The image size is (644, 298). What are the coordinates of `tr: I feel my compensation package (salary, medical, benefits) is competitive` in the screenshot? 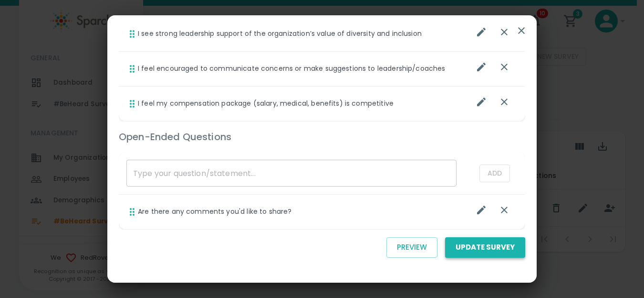 It's located at (322, 104).